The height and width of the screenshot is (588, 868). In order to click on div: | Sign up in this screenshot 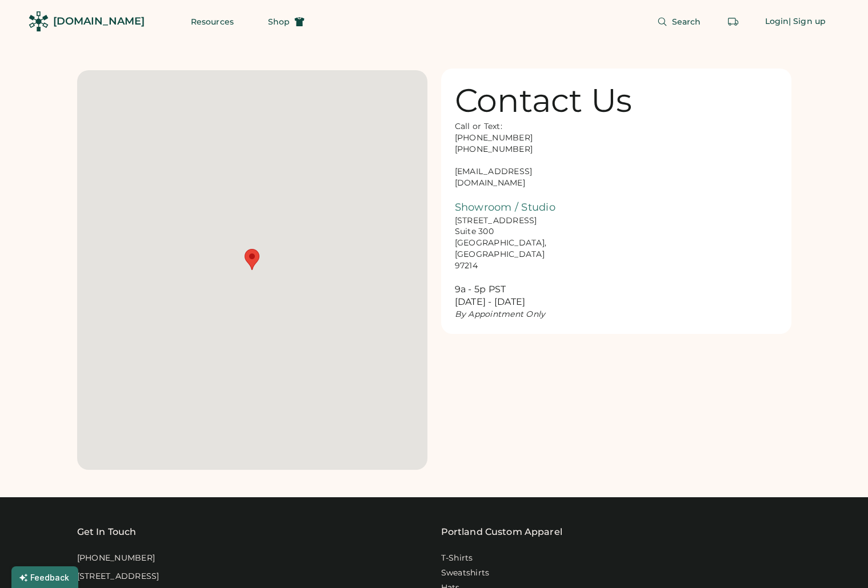, I will do `click(807, 22)`.